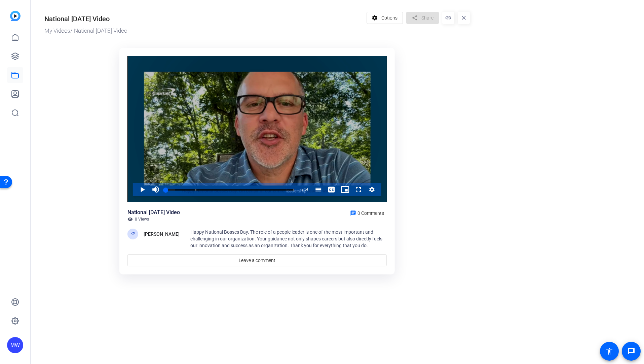  I want to click on mat-icon: link, so click(448, 18).